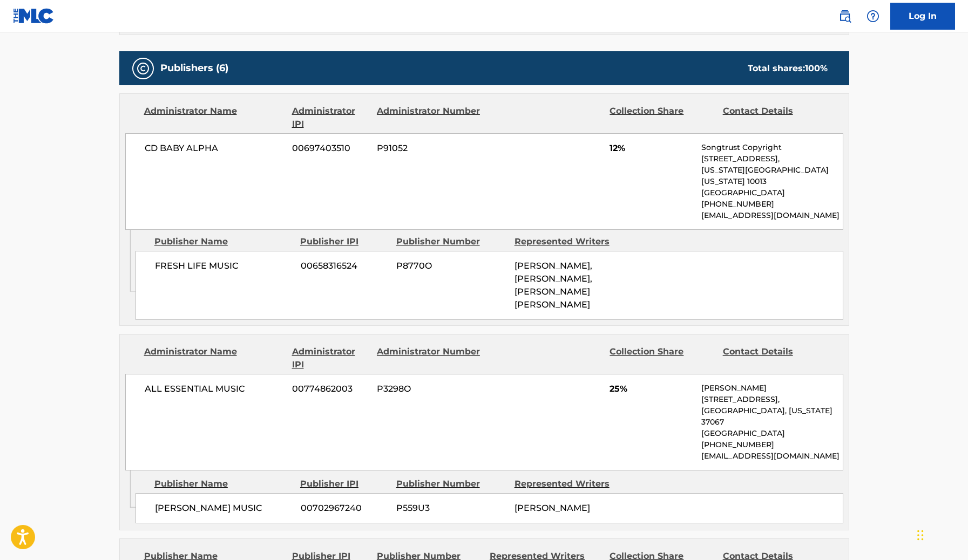 The image size is (968, 560). I want to click on span: ALL ESSENTIAL MUSIC, so click(214, 389).